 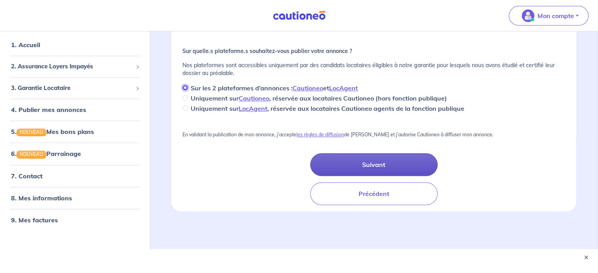 What do you see at coordinates (52, 132) in the screenshot?
I see `a: 5.NOUVEAUMes bons plans` at bounding box center [52, 132].